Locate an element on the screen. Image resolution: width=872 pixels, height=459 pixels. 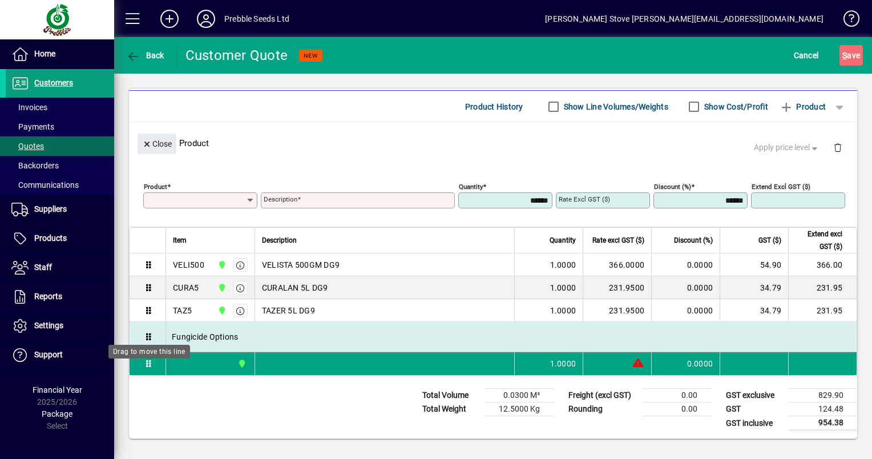
a: Staff is located at coordinates (60, 268).